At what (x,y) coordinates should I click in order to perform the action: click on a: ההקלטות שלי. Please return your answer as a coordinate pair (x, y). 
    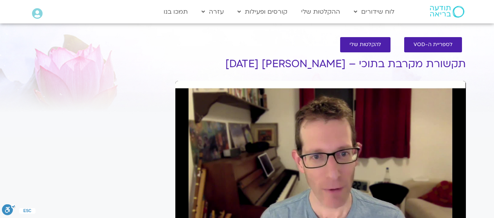
    Looking at the image, I should click on (321, 12).